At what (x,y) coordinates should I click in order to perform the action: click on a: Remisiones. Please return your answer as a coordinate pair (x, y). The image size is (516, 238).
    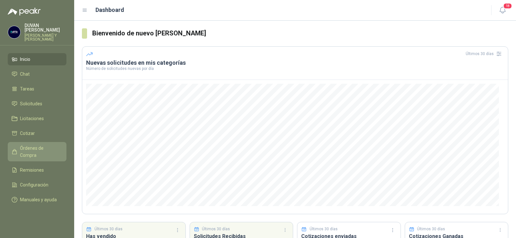
    Looking at the image, I should click on (37, 170).